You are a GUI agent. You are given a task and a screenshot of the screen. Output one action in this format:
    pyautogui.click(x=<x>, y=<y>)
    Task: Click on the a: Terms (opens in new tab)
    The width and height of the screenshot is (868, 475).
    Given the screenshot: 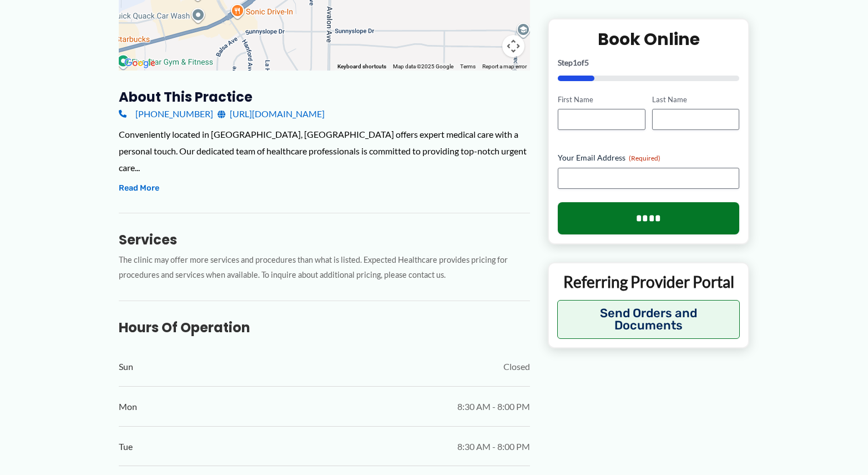 What is the action you would take?
    pyautogui.click(x=468, y=66)
    